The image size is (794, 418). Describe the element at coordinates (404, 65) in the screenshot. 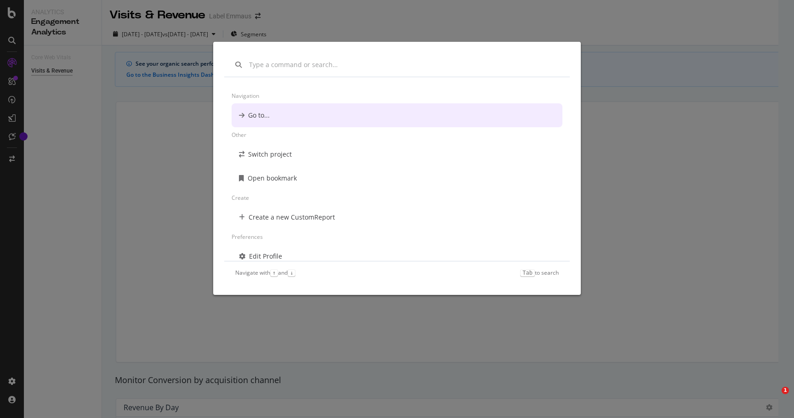

I see `input: Type a command or search…` at that location.